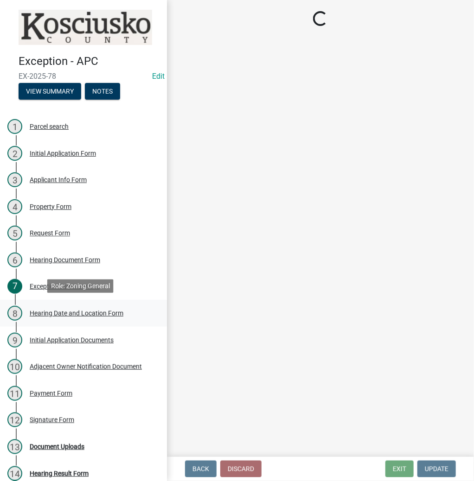 The image size is (474, 481). I want to click on div: Property Form, so click(51, 207).